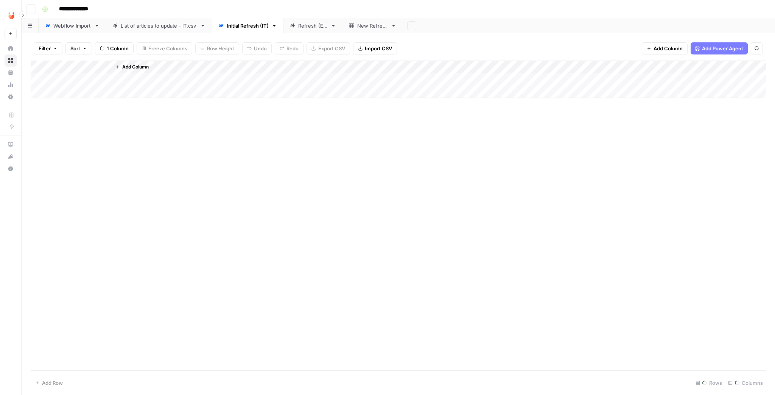  What do you see at coordinates (313, 26) in the screenshot?
I see `a: Refresh (ES)` at bounding box center [313, 26].